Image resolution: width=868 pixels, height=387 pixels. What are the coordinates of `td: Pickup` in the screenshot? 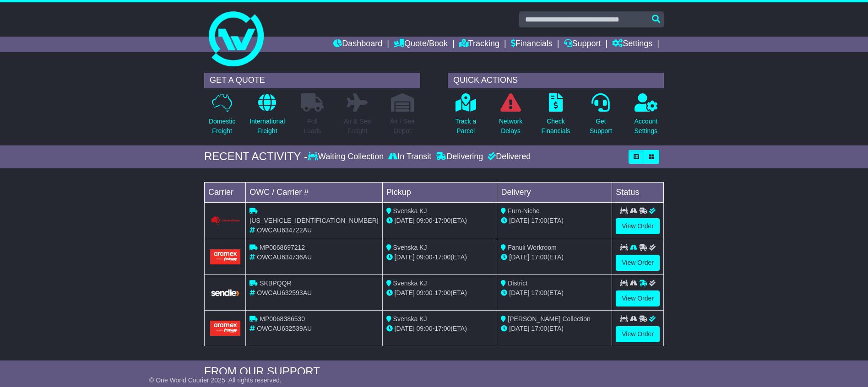 It's located at (439, 192).